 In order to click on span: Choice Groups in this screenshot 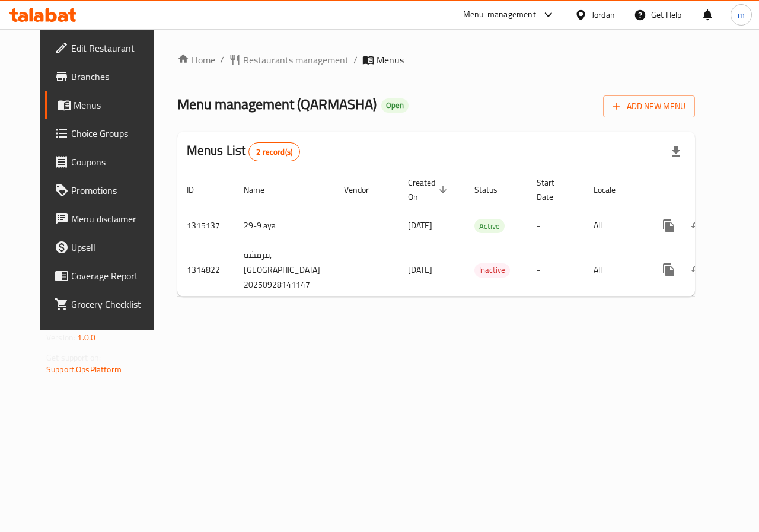, I will do `click(114, 134)`.